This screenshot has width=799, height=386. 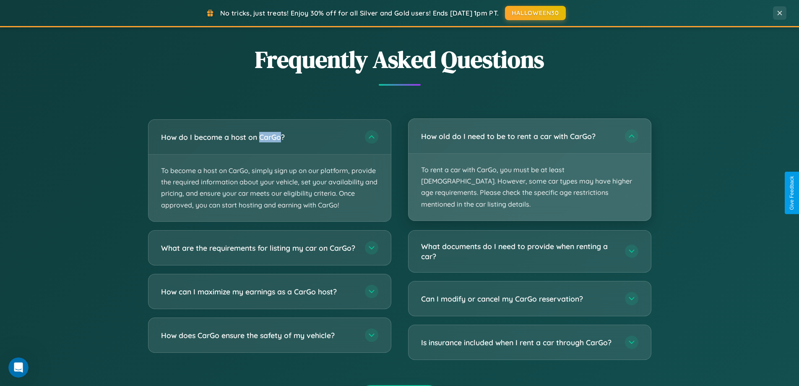 I want to click on div: Give Feedback, so click(x=792, y=193).